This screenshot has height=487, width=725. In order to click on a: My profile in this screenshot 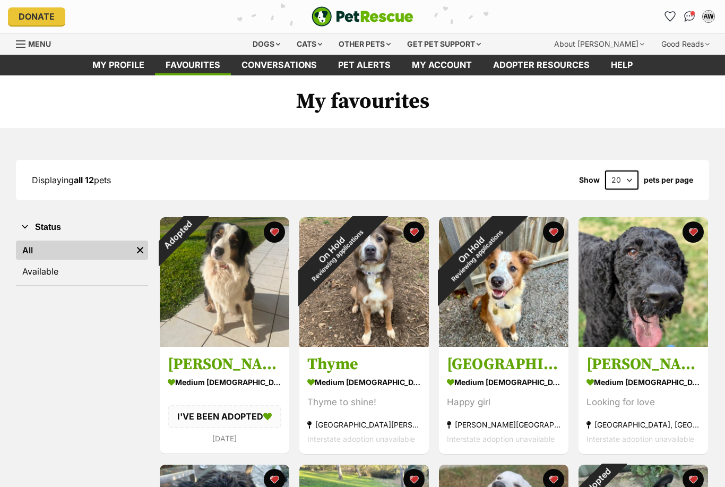, I will do `click(118, 65)`.